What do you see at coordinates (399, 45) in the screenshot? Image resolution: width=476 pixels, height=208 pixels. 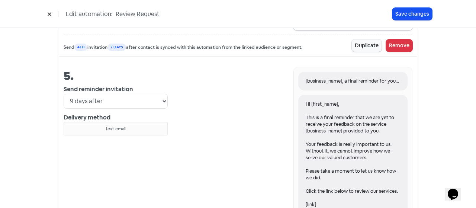 I see `button: Remove` at bounding box center [399, 45].